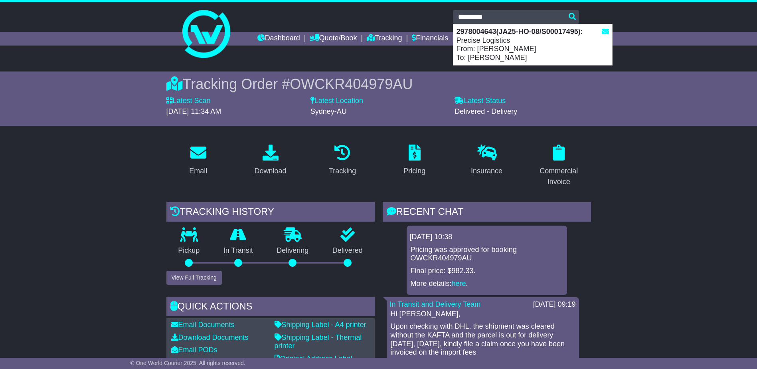 Image resolution: width=757 pixels, height=369 pixels. I want to click on div: Tracking, so click(343, 171).